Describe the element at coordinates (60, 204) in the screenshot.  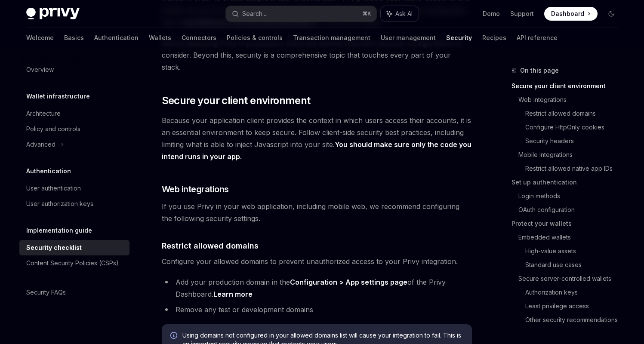
I see `div: User authorization keys` at that location.